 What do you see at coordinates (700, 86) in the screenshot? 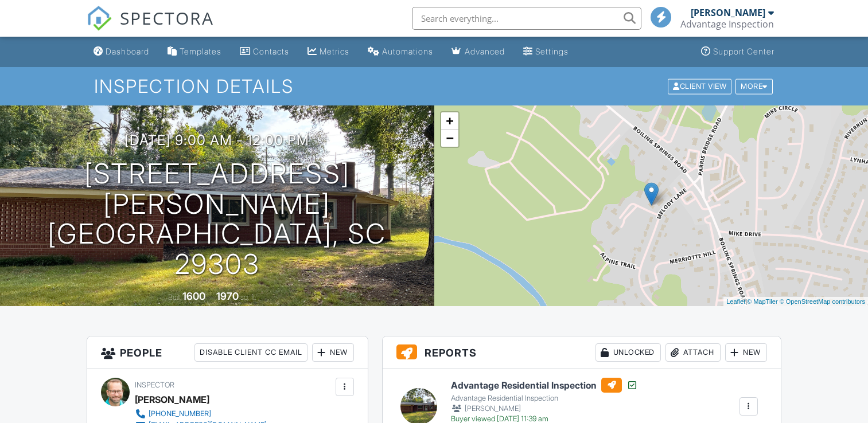
I see `div: Client View` at bounding box center [700, 86].